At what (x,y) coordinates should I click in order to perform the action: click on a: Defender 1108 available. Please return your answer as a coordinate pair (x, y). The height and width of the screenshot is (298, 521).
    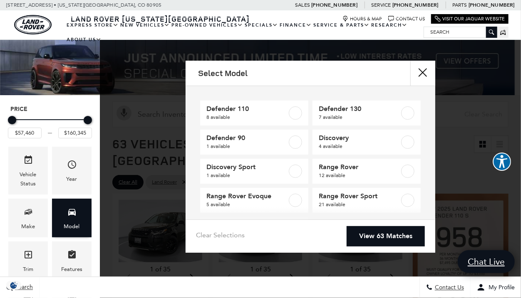
    Looking at the image, I should click on (254, 113).